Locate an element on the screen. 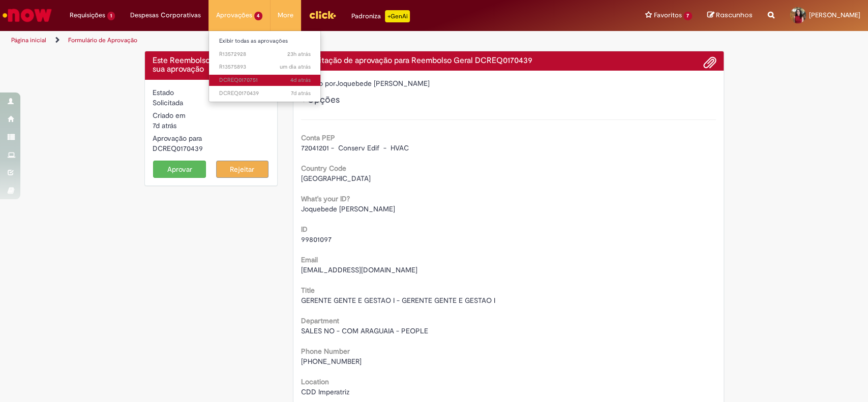 The width and height of the screenshot is (868, 402). a: Aberto R13572928 : is located at coordinates (265, 54).